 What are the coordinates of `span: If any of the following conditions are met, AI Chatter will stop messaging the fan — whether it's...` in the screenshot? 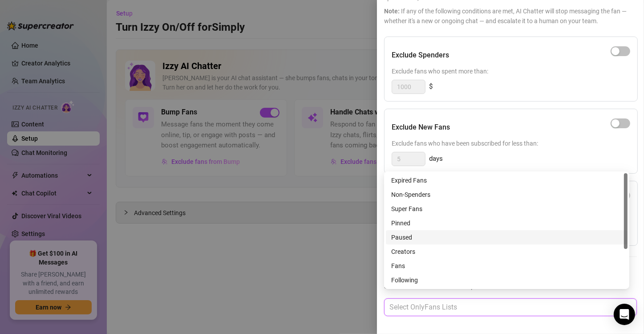 It's located at (510, 16).